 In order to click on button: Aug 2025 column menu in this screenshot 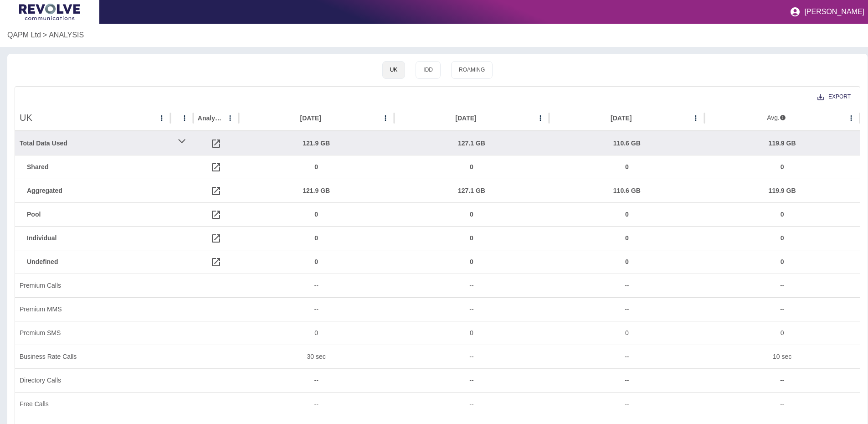, I will do `click(385, 118)`.